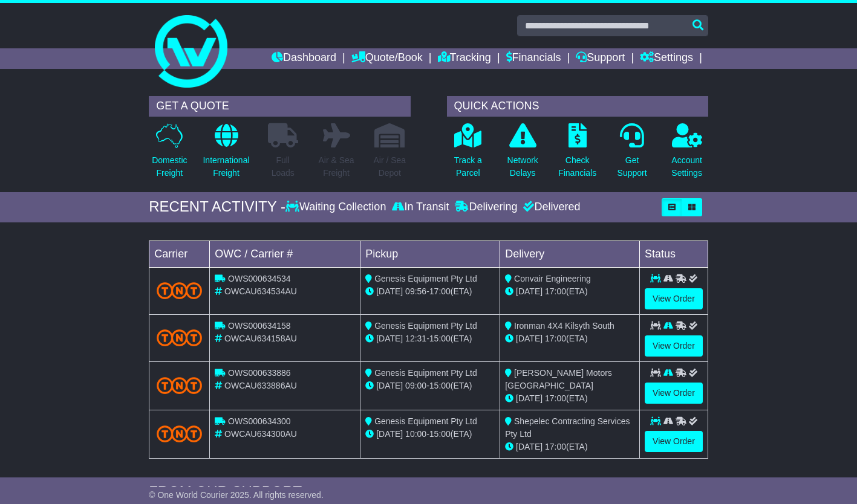 The width and height of the screenshot is (857, 504). What do you see at coordinates (523, 154) in the screenshot?
I see `a: NetworkDelays` at bounding box center [523, 154].